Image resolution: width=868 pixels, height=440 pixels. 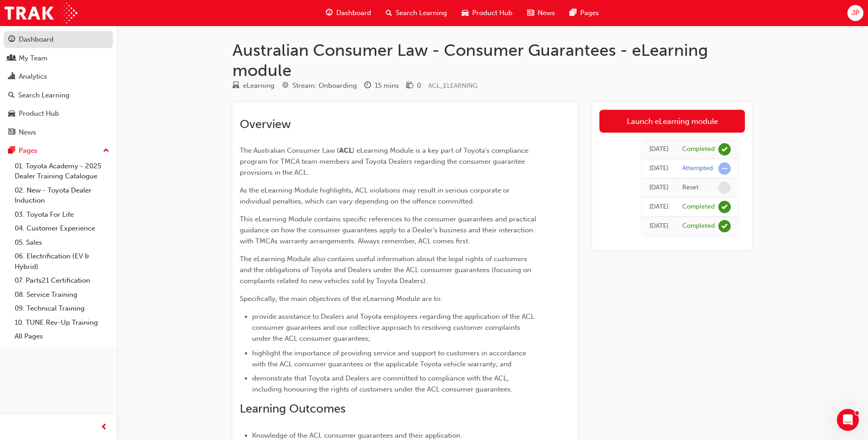 What do you see at coordinates (62, 214) in the screenshot?
I see `a: 03. Toyota For Life` at bounding box center [62, 214].